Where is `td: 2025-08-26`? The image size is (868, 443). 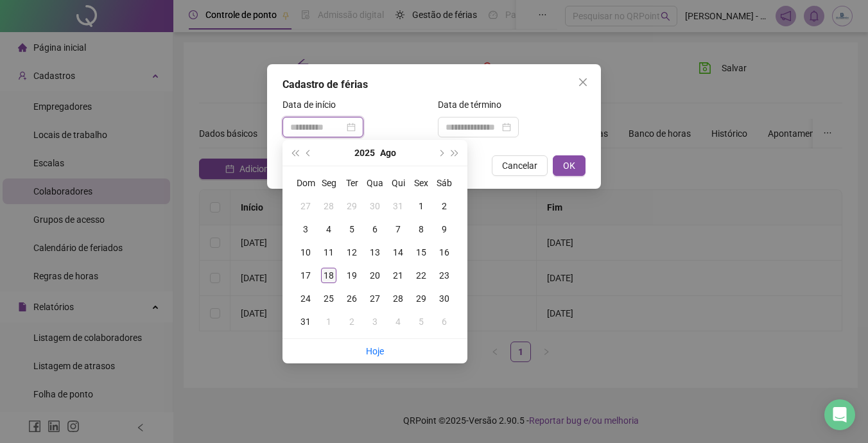
td: 2025-08-26 is located at coordinates (352, 299).